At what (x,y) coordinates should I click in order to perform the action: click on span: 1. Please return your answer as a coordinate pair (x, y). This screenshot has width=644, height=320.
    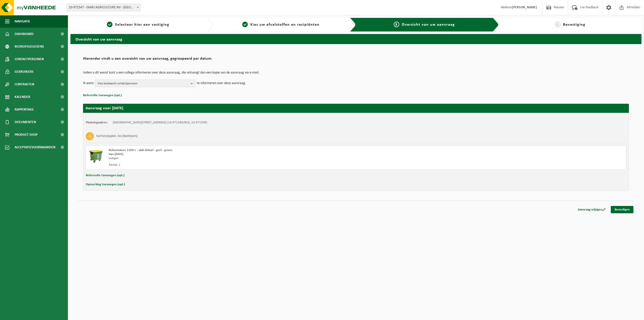
    Looking at the image, I should click on (110, 24).